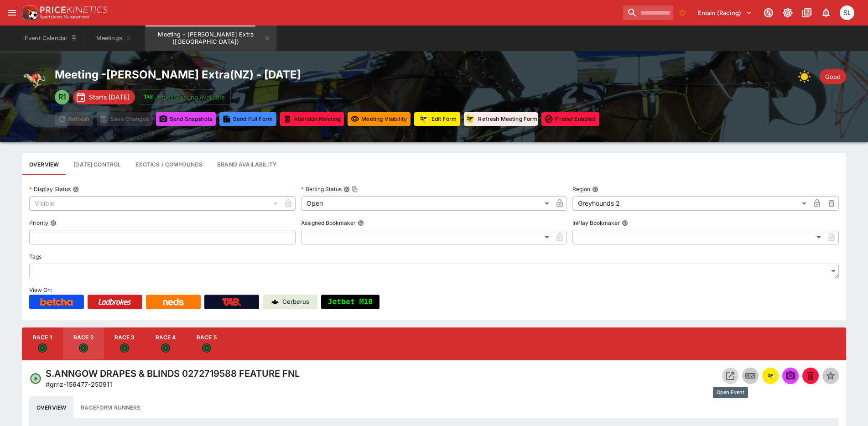 This screenshot has width=868, height=426. I want to click on img: PriceKinetics, so click(74, 9).